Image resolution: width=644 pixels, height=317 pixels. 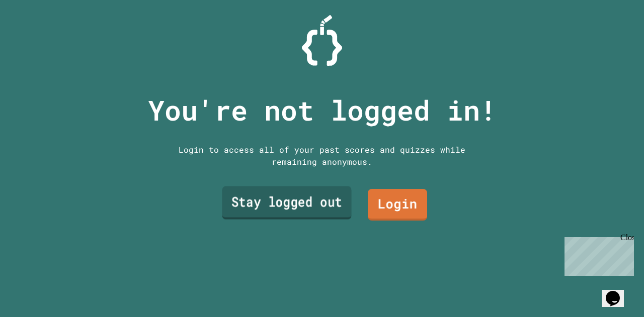 What do you see at coordinates (37, 34) in the screenshot?
I see `div: Chat with us now!Close` at bounding box center [37, 34].